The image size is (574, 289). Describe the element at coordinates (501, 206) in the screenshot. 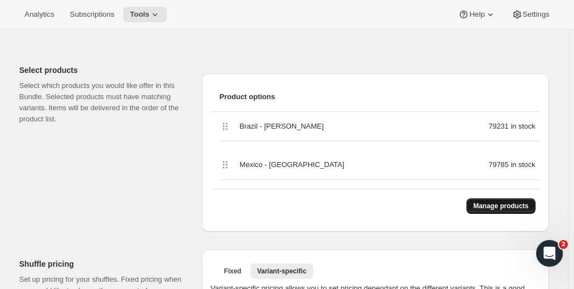

I see `span: Manage products` at that location.